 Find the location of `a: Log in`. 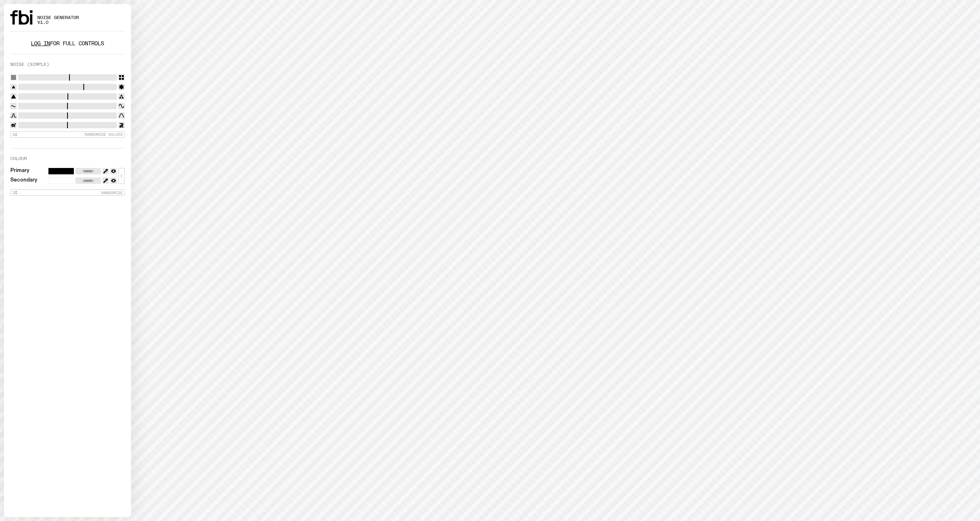

a: Log in is located at coordinates (40, 43).